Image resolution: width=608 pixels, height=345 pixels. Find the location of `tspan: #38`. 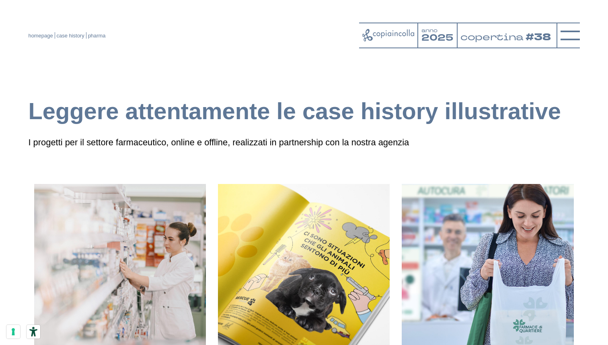

tspan: #38 is located at coordinates (540, 37).